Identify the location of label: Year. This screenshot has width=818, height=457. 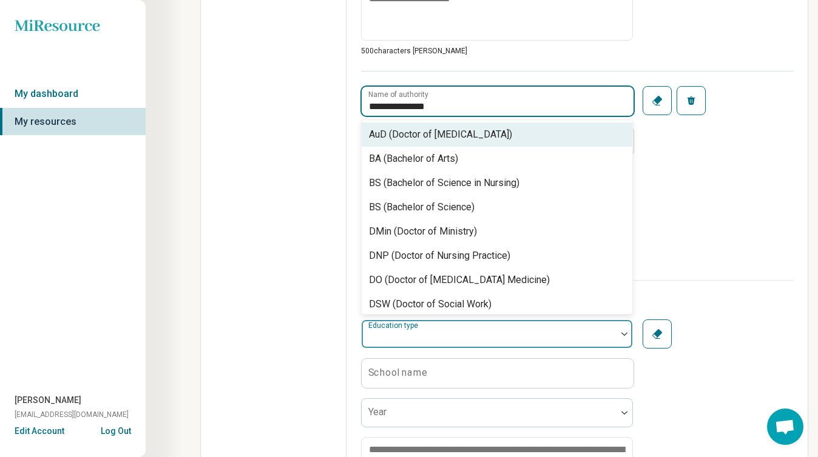
(377, 412).